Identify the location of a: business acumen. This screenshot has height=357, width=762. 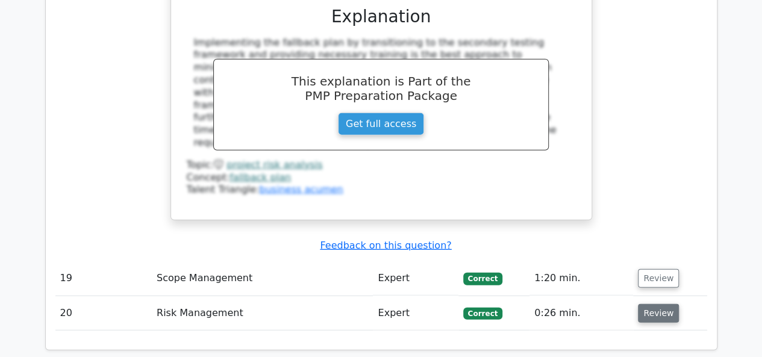
(301, 189).